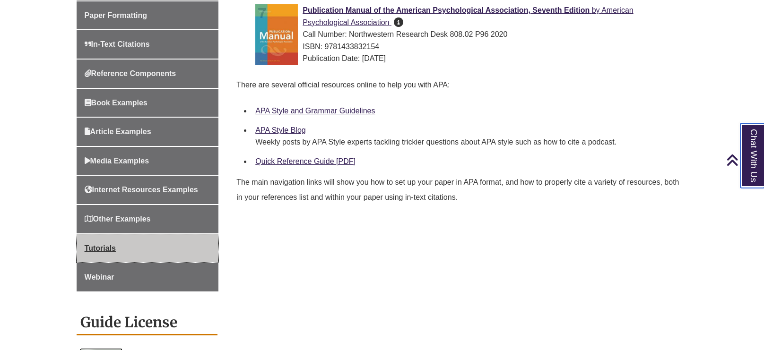 This screenshot has height=350, width=764. I want to click on a: In-Text Citations, so click(147, 44).